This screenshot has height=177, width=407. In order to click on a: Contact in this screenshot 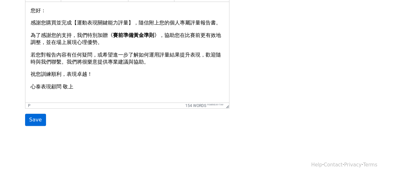, I will do `click(333, 165)`.